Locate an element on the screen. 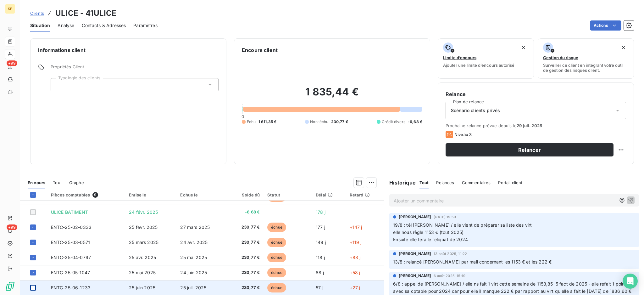  span: 1 611,35 € is located at coordinates (268, 122).